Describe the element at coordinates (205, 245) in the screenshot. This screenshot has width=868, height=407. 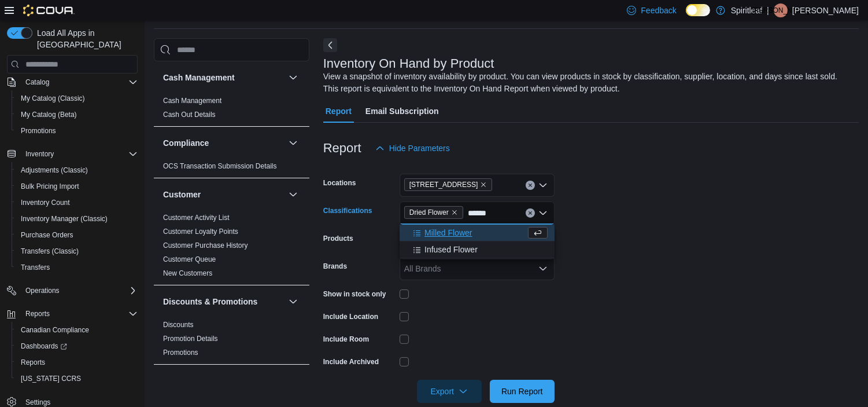
I see `span: Customer Purchase History` at that location.